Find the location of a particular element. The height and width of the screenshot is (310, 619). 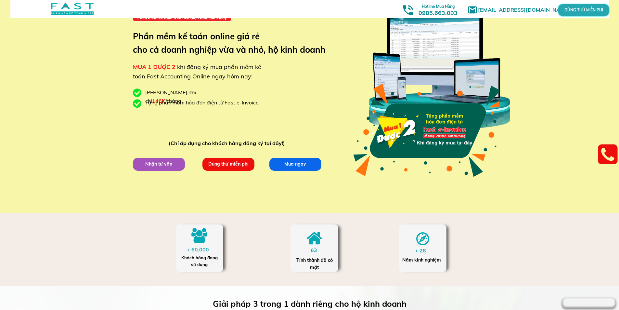

div: 63 is located at coordinates (317, 250).